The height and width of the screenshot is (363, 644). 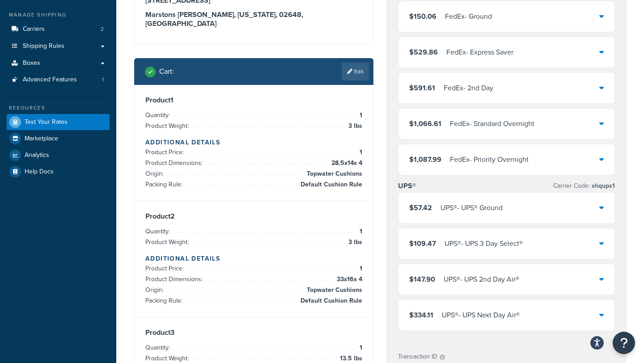 I want to click on div: FedEx - Express Saver, so click(x=480, y=52).